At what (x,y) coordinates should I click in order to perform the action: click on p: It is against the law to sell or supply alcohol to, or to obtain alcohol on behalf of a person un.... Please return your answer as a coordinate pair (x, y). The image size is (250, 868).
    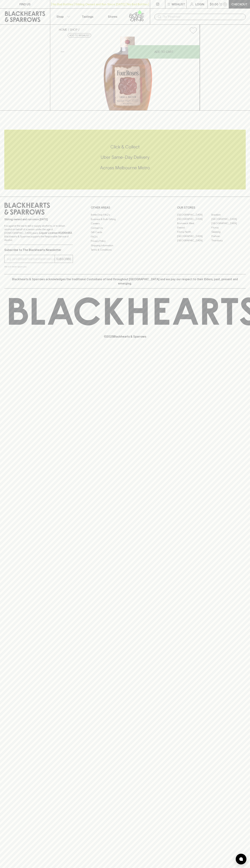
    Looking at the image, I should click on (39, 233).